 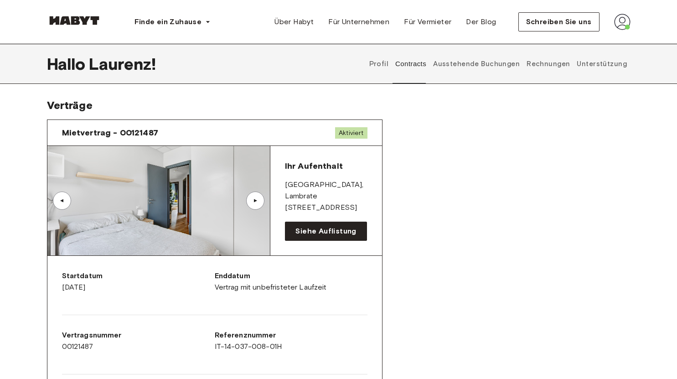 What do you see at coordinates (326, 231) in the screenshot?
I see `a: Siehe Auflistung` at bounding box center [326, 231].